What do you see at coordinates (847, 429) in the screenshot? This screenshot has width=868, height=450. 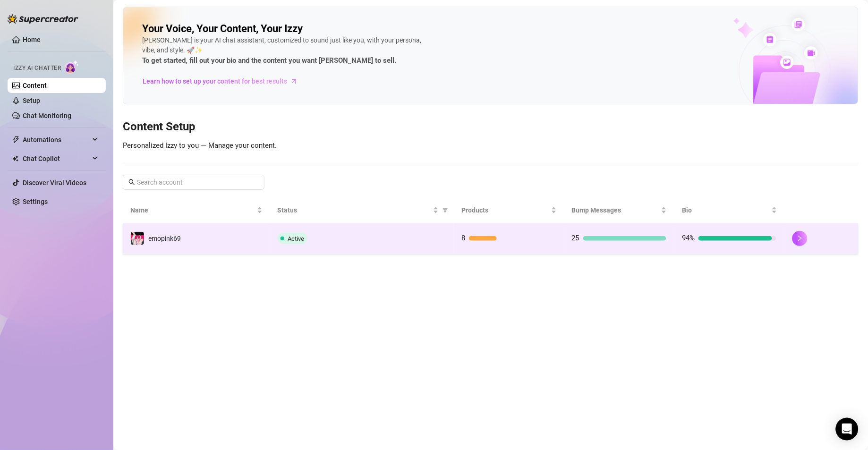 I see `div: Open Intercom Messenger` at bounding box center [847, 429].